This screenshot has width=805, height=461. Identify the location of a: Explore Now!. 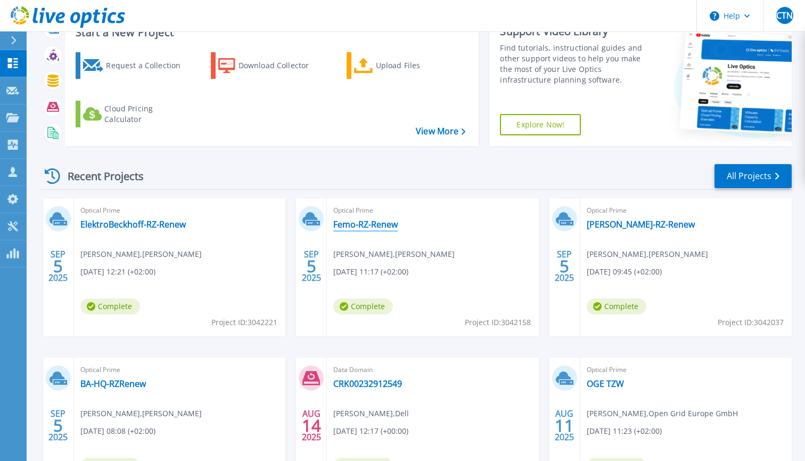
(541, 125).